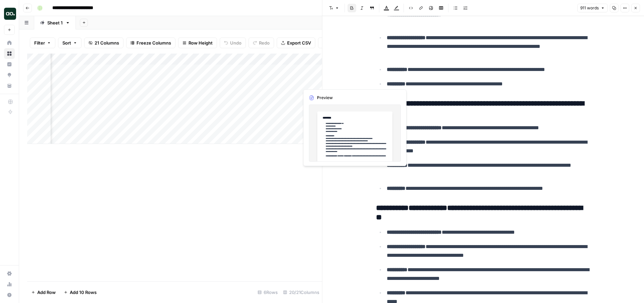 Image resolution: width=644 pixels, height=303 pixels. What do you see at coordinates (55, 23) in the screenshot?
I see `div: Sheet 1` at bounding box center [55, 23].